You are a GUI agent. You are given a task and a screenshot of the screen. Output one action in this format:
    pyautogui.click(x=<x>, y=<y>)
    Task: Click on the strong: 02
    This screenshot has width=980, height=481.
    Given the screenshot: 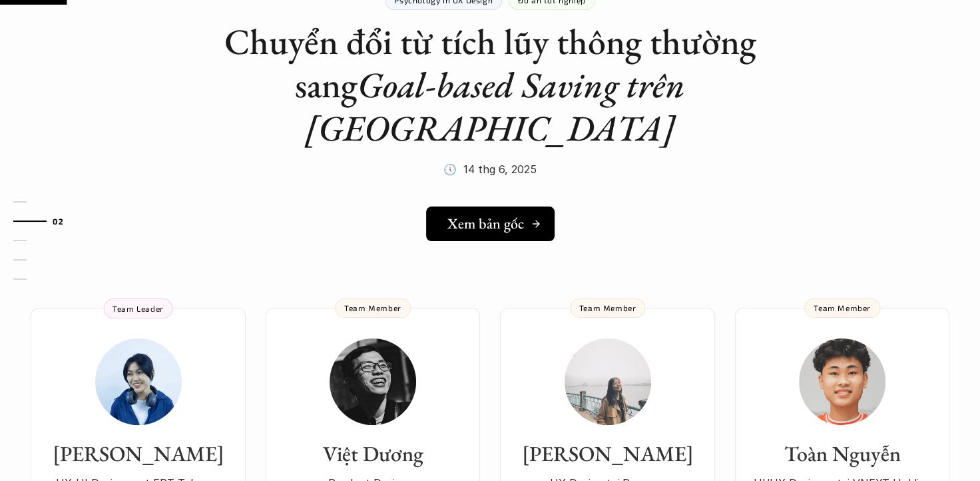 What is the action you would take?
    pyautogui.click(x=58, y=221)
    